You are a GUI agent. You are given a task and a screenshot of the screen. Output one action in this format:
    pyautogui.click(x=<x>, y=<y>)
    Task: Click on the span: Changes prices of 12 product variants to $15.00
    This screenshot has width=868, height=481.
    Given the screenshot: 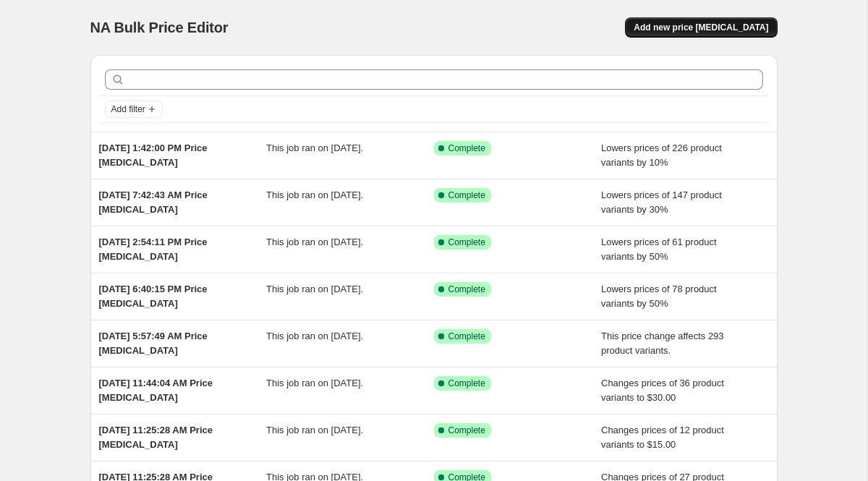 What is the action you would take?
    pyautogui.click(x=663, y=437)
    